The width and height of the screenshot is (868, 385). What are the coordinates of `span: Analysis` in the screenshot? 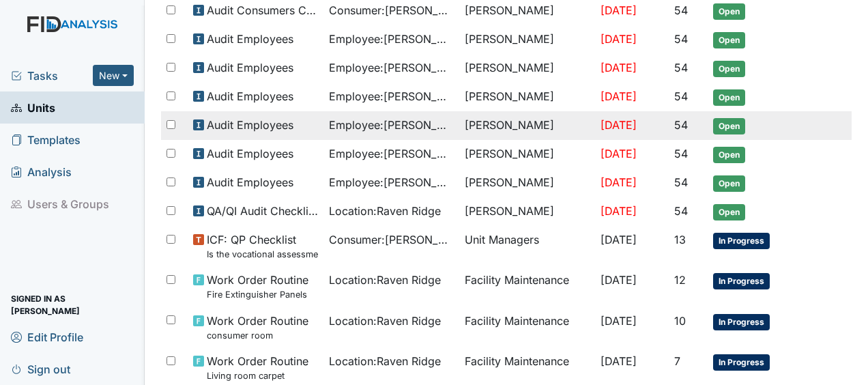 It's located at (41, 171).